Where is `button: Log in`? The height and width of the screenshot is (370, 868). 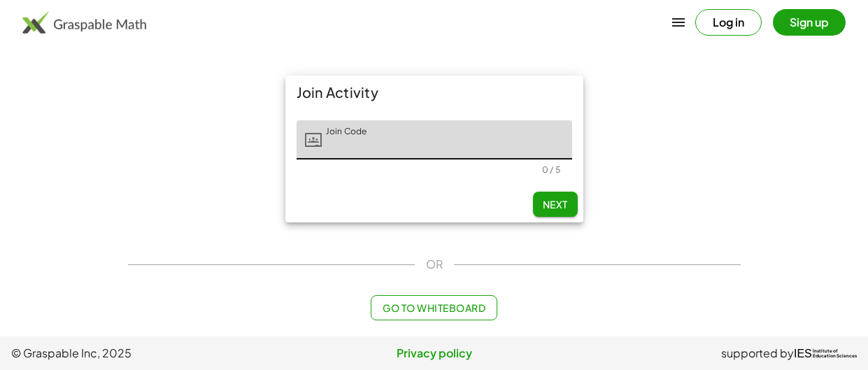 button: Log in is located at coordinates (728, 23).